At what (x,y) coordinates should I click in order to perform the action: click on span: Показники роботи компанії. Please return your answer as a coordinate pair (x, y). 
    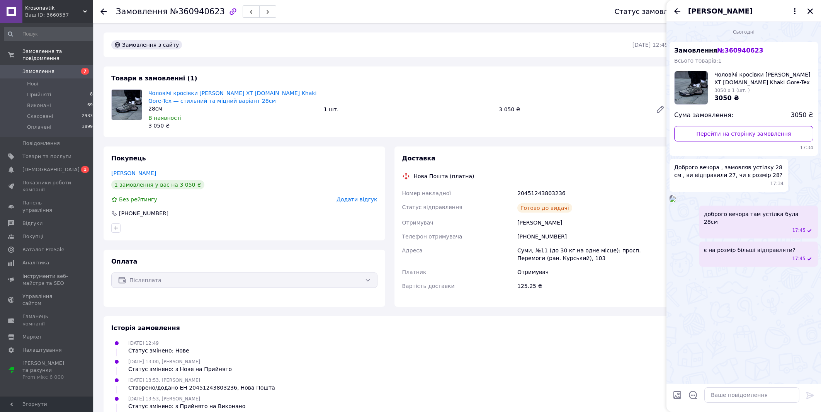
    Looking at the image, I should click on (47, 186).